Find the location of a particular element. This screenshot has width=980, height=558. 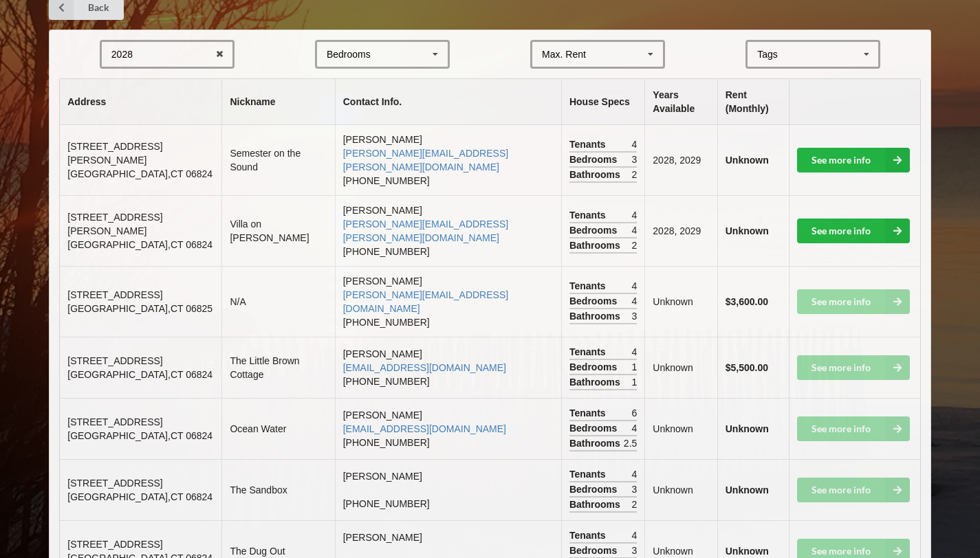

span: 6 is located at coordinates (635, 413).